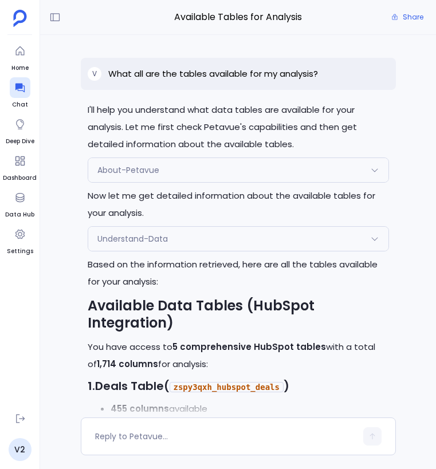  What do you see at coordinates (407, 17) in the screenshot?
I see `button: Share` at bounding box center [407, 17].